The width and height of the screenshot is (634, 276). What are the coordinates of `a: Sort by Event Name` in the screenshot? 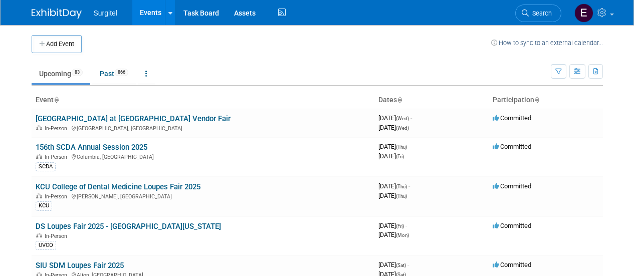 It's located at (56, 100).